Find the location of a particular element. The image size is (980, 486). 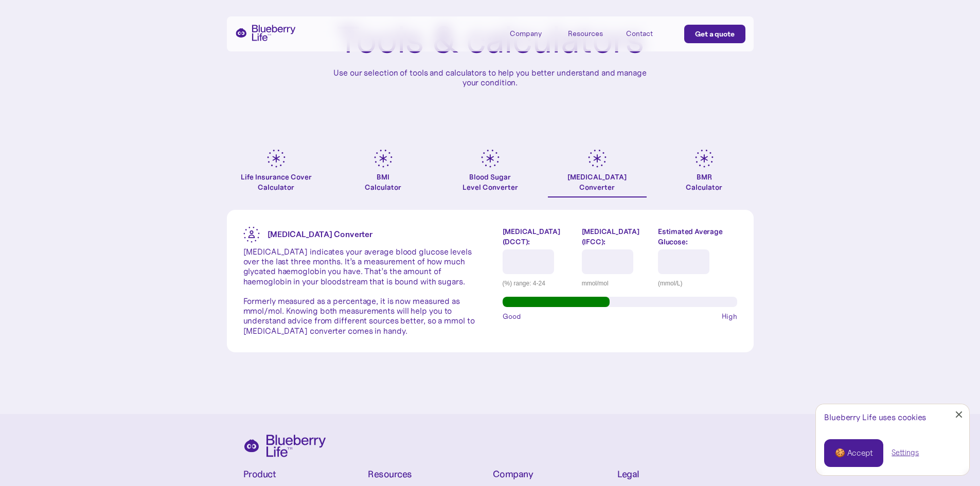

a: Contact is located at coordinates (650, 33).